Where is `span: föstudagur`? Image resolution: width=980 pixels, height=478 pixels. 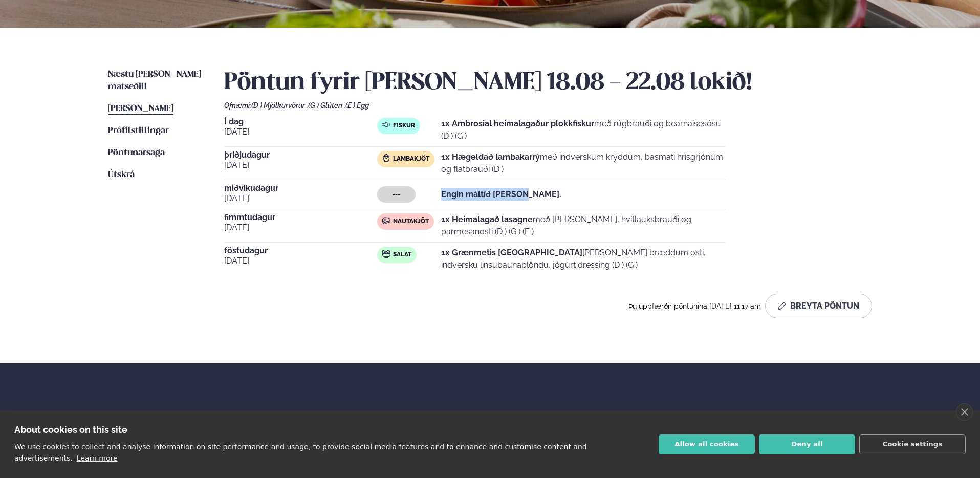
span: föstudagur is located at coordinates (300, 250).